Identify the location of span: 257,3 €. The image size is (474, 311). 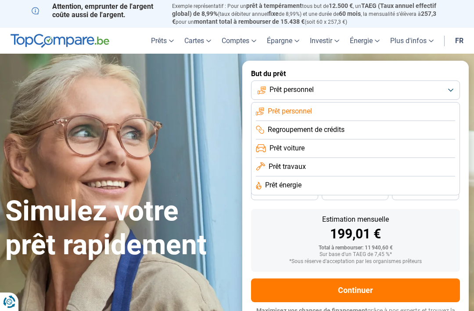
(304, 18).